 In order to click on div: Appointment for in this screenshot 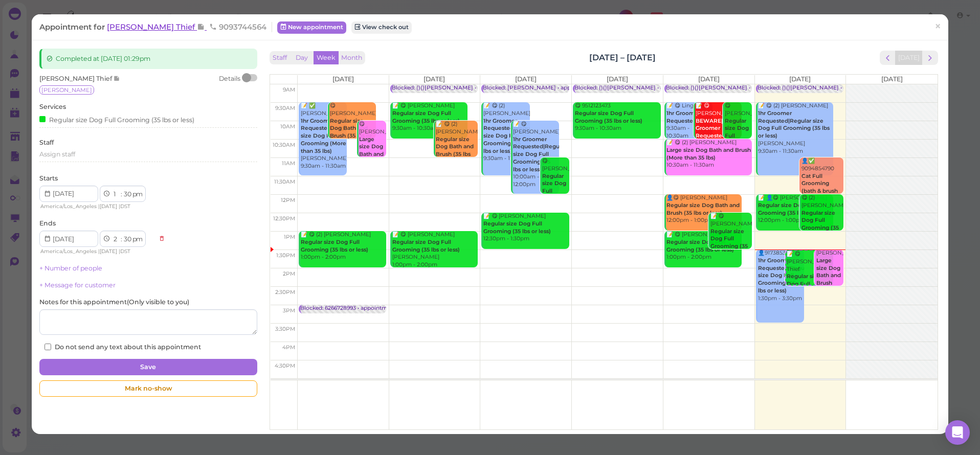, I will do `click(155, 27)`.